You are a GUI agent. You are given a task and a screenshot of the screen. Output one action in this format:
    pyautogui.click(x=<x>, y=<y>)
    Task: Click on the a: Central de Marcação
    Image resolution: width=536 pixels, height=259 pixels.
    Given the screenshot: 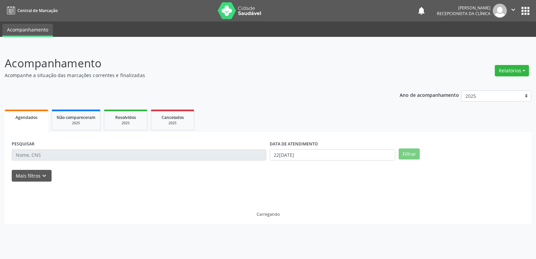 What is the action you would take?
    pyautogui.click(x=31, y=10)
    